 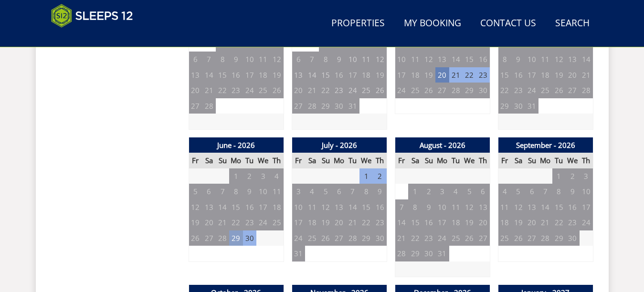 I want to click on a: Contact Us, so click(x=508, y=23).